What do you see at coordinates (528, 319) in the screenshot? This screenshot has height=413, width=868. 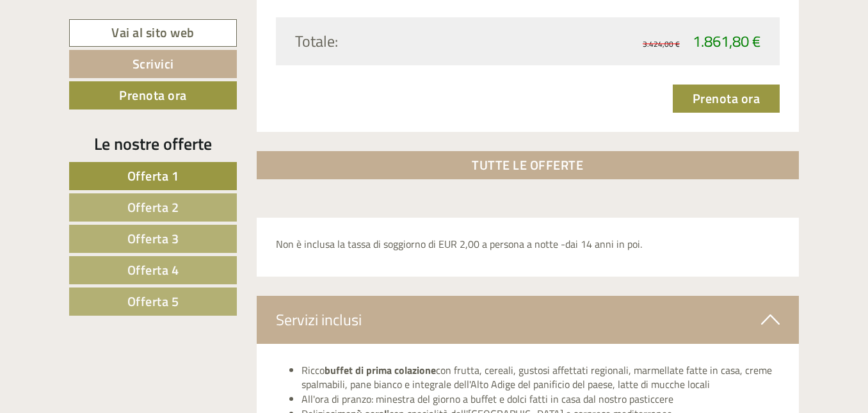 I see `div: Servizi inclusi` at bounding box center [528, 319].